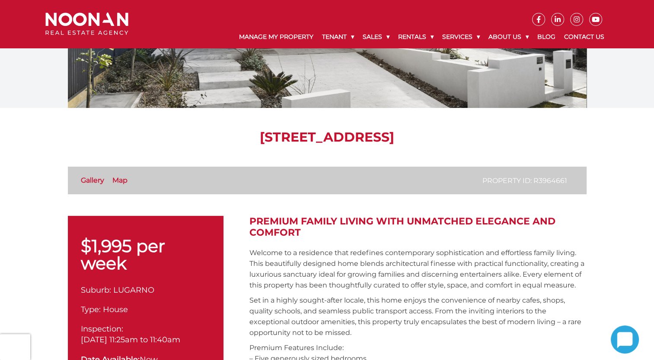 Image resolution: width=654 pixels, height=360 pixels. Describe the element at coordinates (418, 227) in the screenshot. I see `h2: Premium Family Living with Unmatched Elegance and Comfort` at that location.